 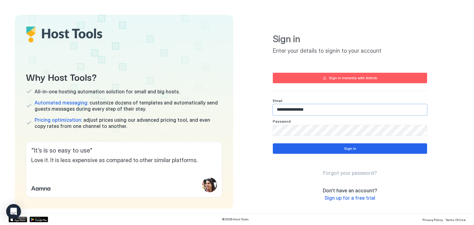 I want to click on a: Terms Of Use, so click(x=455, y=219).